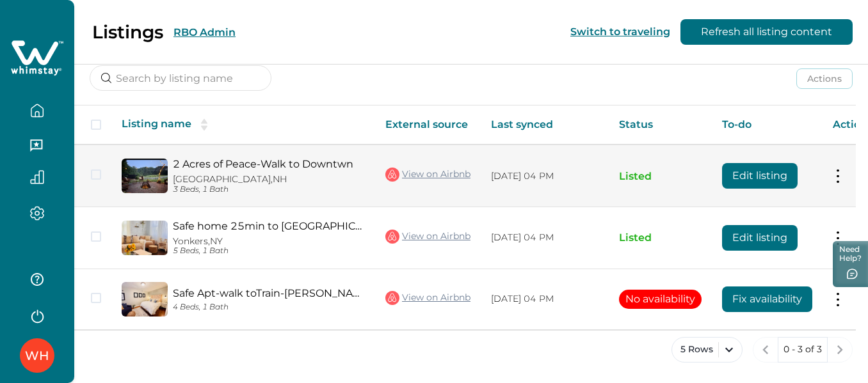  What do you see at coordinates (144, 238) in the screenshot?
I see `img: propertyImage_Safe home 25min to NYC, walk to train & McLean Ave` at bounding box center [144, 238].